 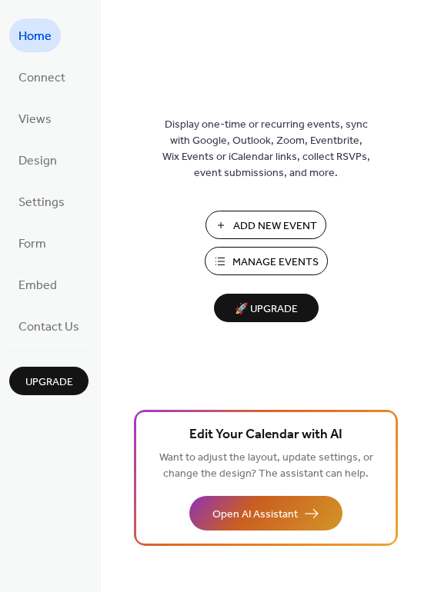 I want to click on span: Add New Event, so click(x=274, y=226).